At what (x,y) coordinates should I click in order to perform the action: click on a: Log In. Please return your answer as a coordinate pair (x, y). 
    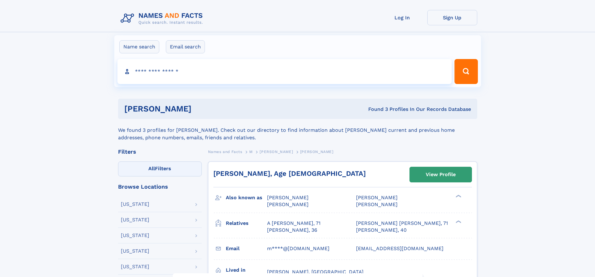
    Looking at the image, I should click on (402, 17).